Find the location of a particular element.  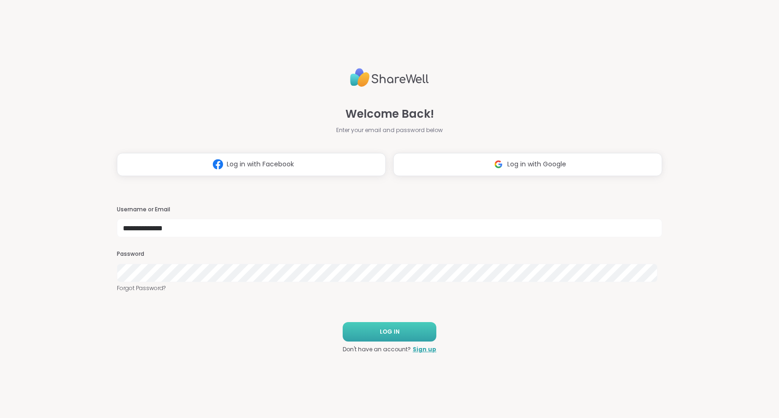

a: Sign up is located at coordinates (424, 350).